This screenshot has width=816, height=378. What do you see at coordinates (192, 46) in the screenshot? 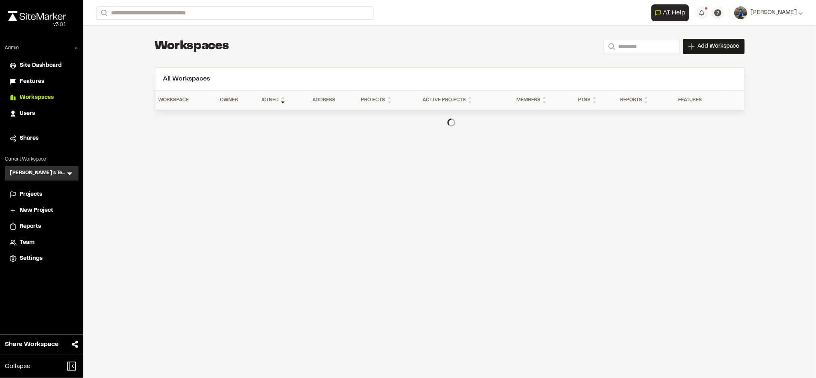
I see `h1: Workspaces` at bounding box center [192, 46].